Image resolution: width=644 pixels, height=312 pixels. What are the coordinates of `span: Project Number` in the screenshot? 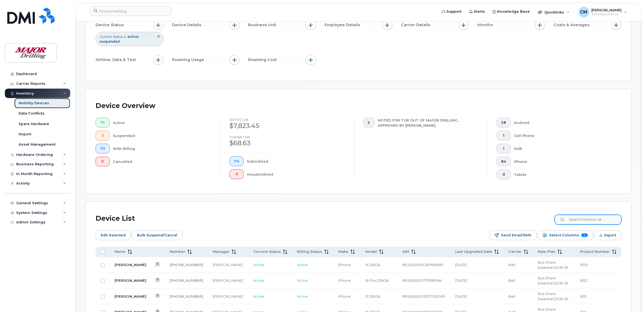 It's located at (595, 252).